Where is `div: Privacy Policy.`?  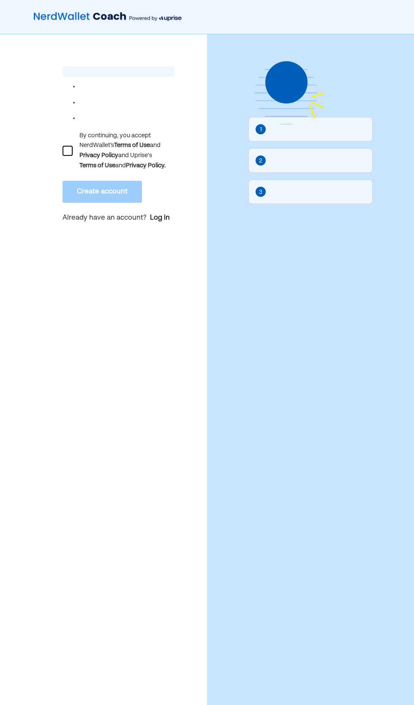 div: Privacy Policy. is located at coordinates (146, 166).